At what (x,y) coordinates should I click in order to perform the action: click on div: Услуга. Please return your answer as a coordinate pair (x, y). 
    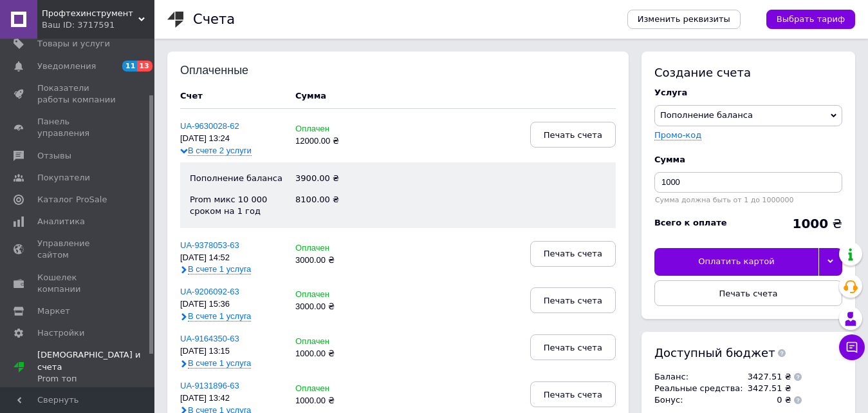
    Looking at the image, I should click on (748, 93).